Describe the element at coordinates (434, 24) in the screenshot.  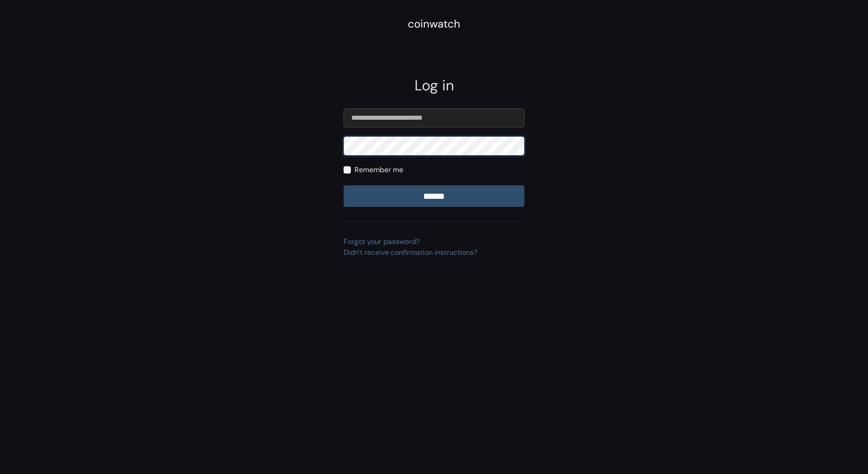
I see `div: coinwatch` at that location.